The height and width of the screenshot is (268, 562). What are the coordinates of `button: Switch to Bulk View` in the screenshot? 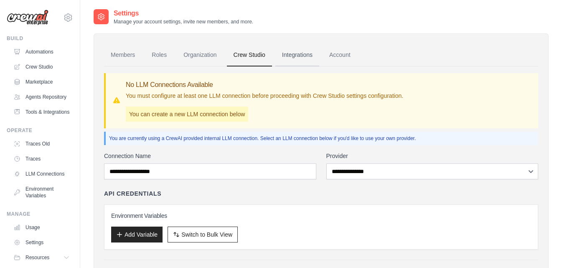 It's located at (203, 234).